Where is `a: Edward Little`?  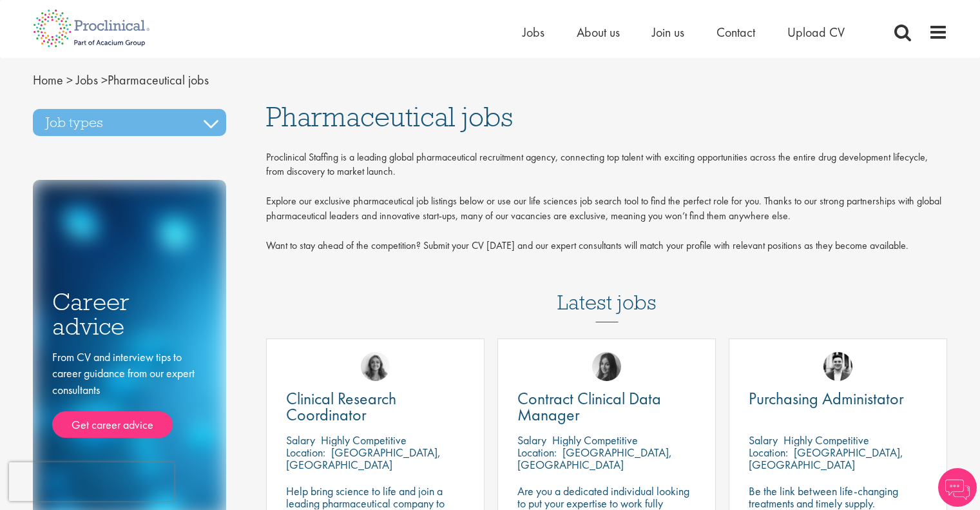
a: Edward Little is located at coordinates (838, 366).